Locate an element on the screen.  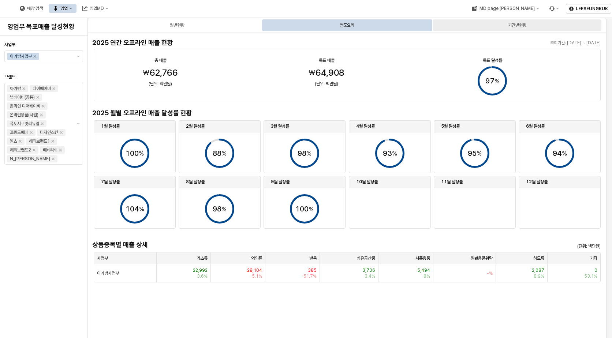
span: 8.9% is located at coordinates (539, 277).